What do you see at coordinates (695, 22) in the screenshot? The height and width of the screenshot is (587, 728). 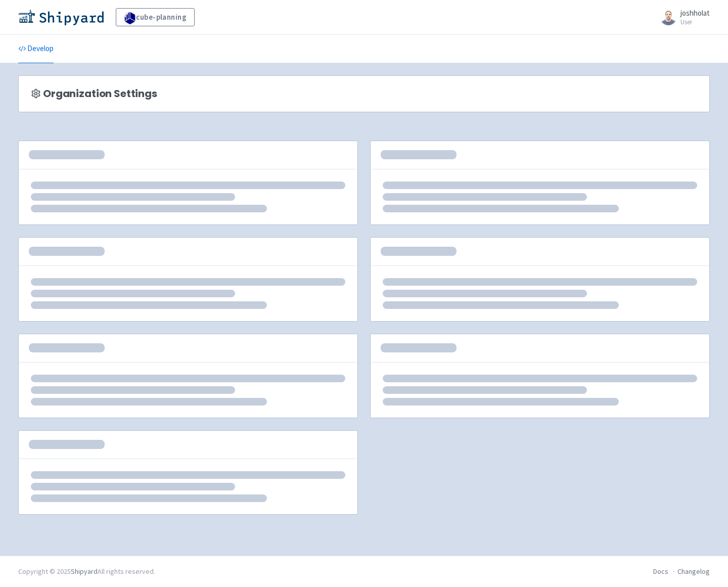 I see `small: User` at bounding box center [695, 22].